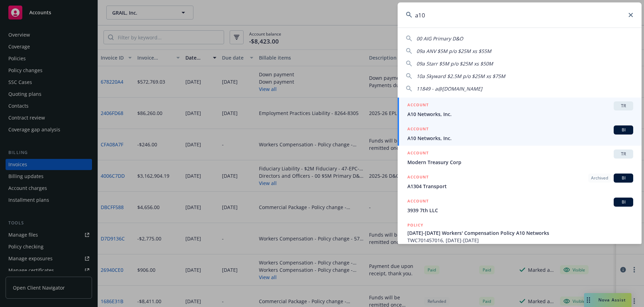 The image size is (644, 307). I want to click on span: A1304 Transport, so click(520, 186).